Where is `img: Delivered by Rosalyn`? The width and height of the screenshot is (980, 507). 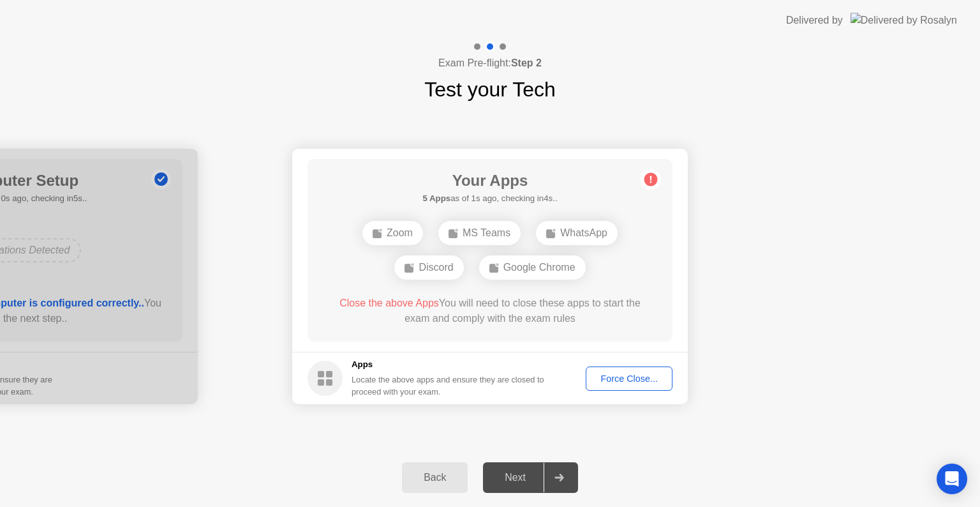 img: Delivered by Rosalyn is located at coordinates (903, 20).